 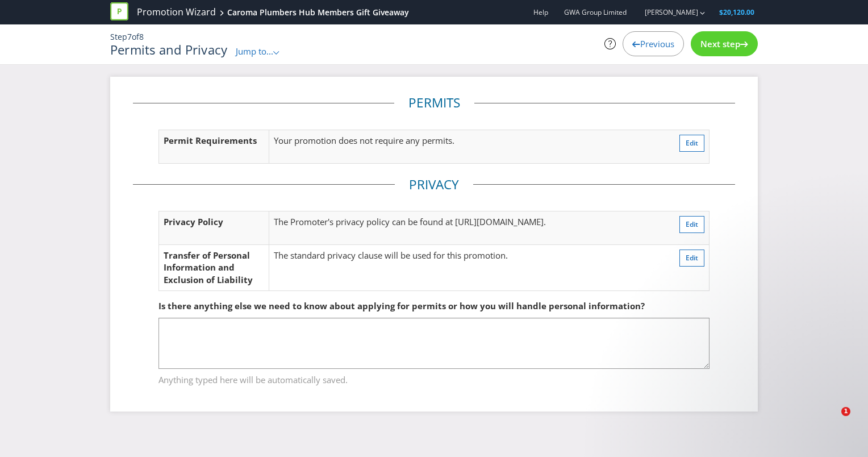 I want to click on span: GWA Group Limited, so click(x=595, y=12).